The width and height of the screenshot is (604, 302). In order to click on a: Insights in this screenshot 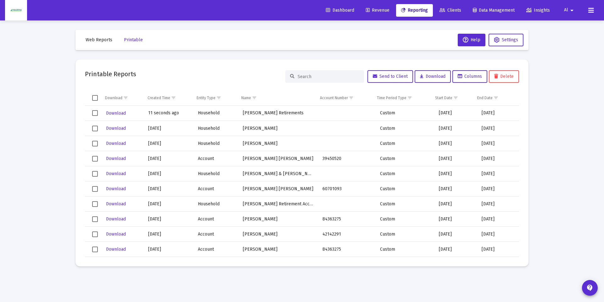, I will do `click(538, 10)`.